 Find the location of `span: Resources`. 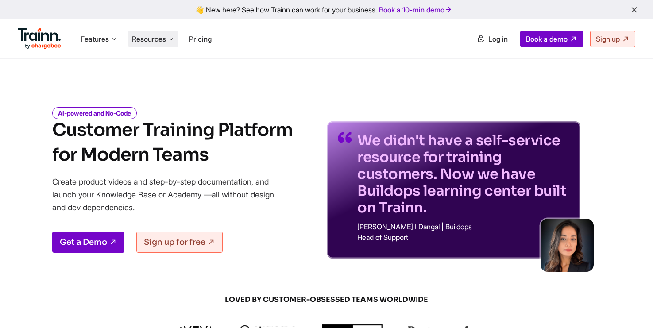

span: Resources is located at coordinates (149, 39).